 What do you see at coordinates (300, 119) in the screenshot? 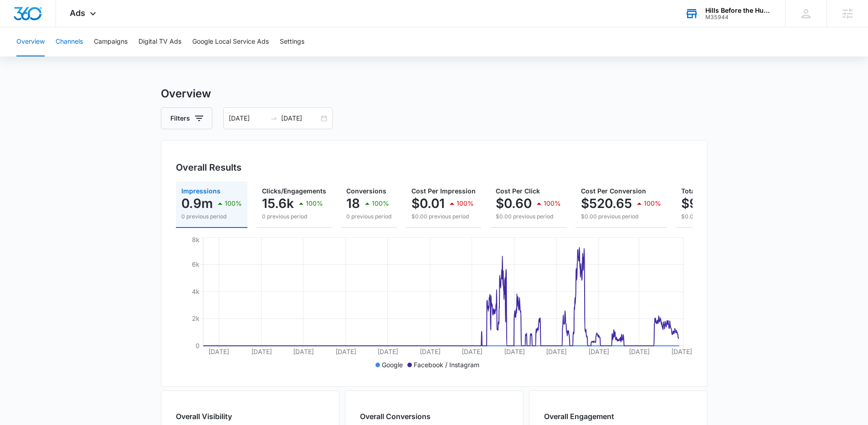
I see `input: End date` at bounding box center [300, 119].